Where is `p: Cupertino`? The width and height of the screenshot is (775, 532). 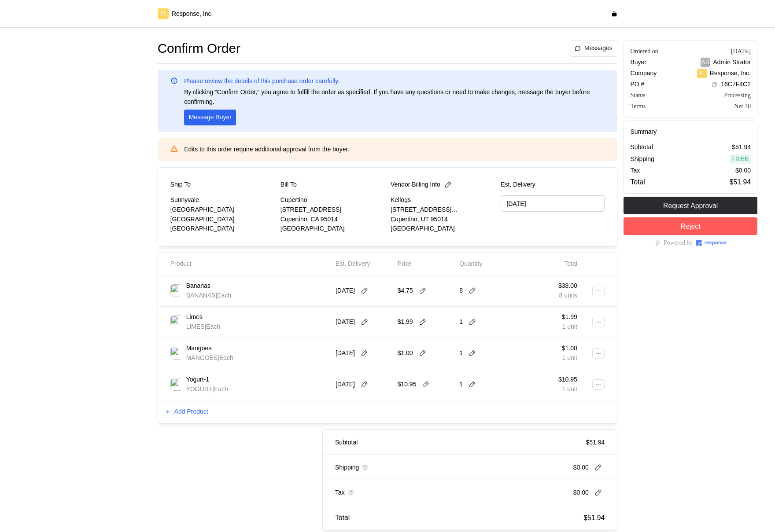 p: Cupertino is located at coordinates (332, 200).